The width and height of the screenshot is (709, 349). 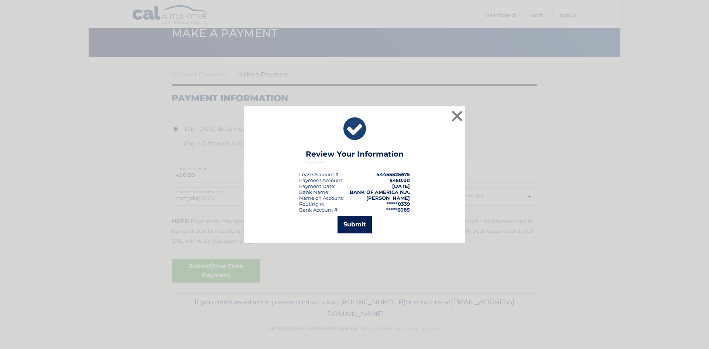 I want to click on div: Name on Account:, so click(x=321, y=198).